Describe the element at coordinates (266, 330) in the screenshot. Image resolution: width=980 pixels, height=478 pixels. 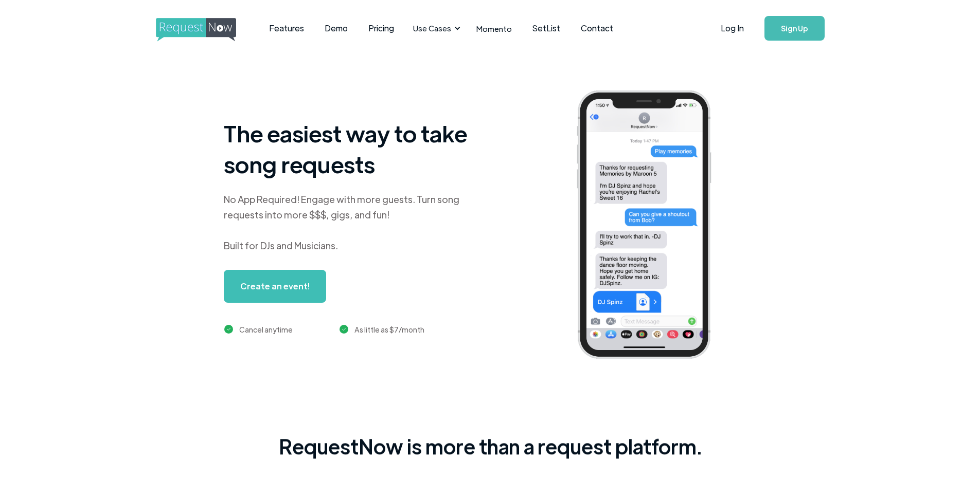
I see `div: Cancel anytime` at that location.